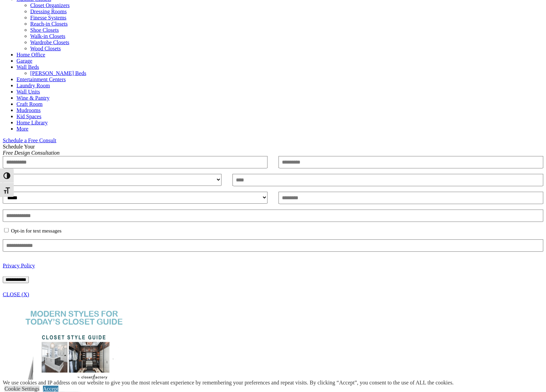  What do you see at coordinates (45, 48) in the screenshot?
I see `a: Wood Closets` at bounding box center [45, 48].